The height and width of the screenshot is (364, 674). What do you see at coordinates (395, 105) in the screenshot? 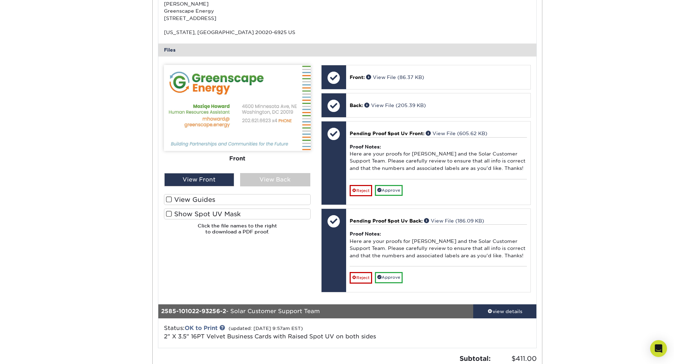
I see `a: View File (205.39 KB)` at bounding box center [395, 105].